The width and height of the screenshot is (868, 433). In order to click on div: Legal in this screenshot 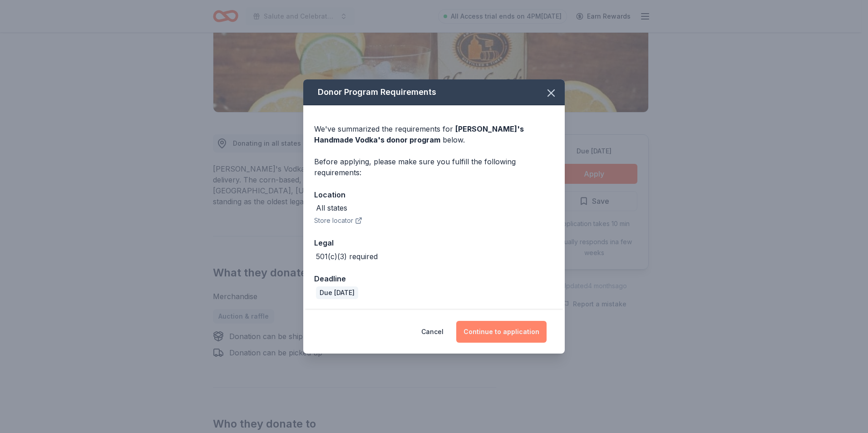, I will do `click(434, 242)`.